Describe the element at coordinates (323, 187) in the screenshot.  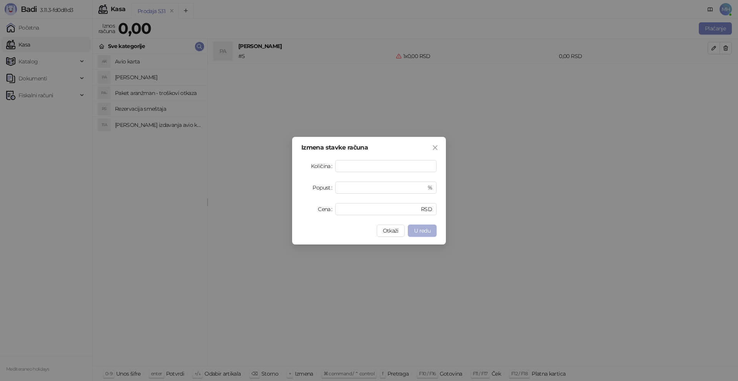
I see `label: Popust` at that location.